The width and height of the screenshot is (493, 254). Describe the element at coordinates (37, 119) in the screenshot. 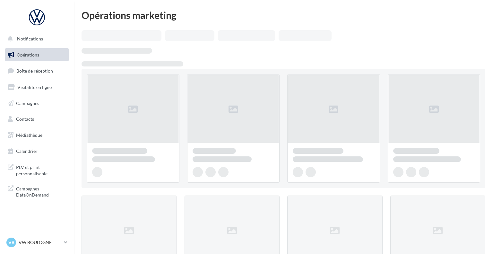

I see `a: Contacts` at that location.